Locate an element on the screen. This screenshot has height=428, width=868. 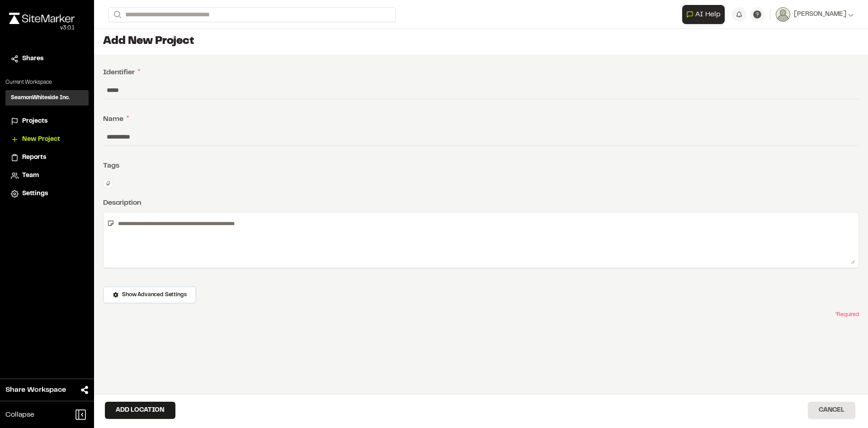
button: Open AI Assistant is located at coordinates (703, 14).